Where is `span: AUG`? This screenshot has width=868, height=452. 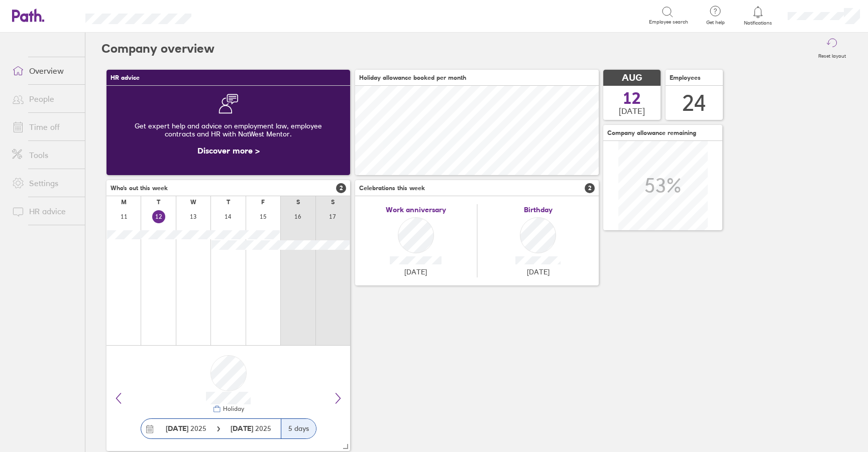 span: AUG is located at coordinates (632, 78).